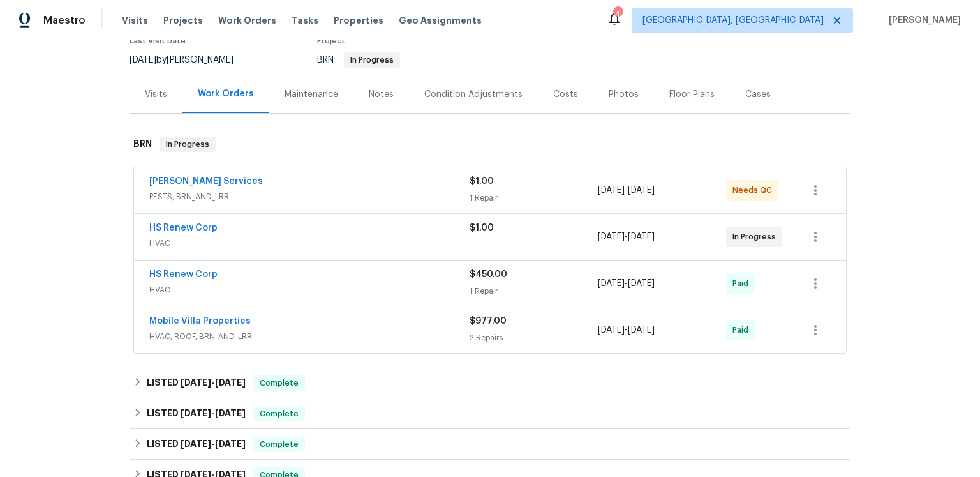  Describe the element at coordinates (200, 321) in the screenshot. I see `a: Mobile Villa Properties` at that location.